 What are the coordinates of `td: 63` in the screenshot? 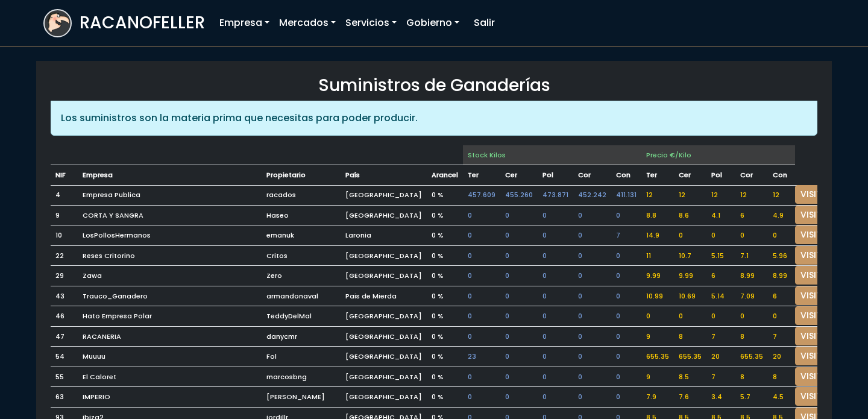 It's located at (64, 397).